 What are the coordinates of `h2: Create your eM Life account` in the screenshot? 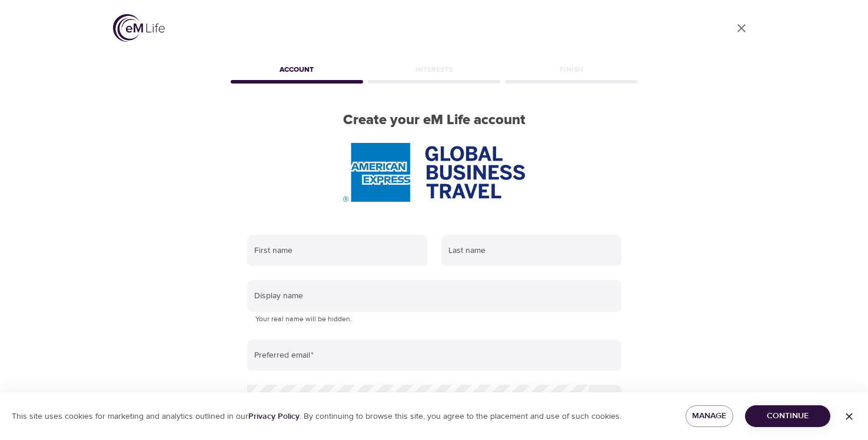 It's located at (434, 120).